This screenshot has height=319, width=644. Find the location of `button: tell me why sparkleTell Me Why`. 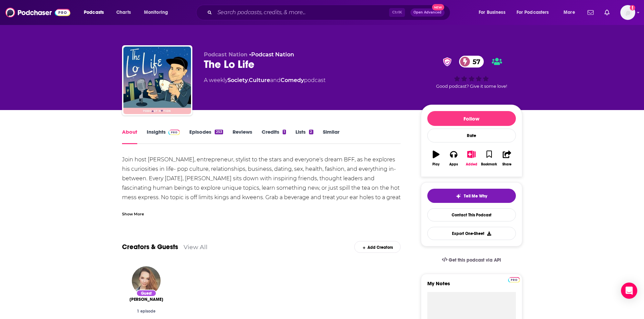

button: tell me why sparkleTell Me Why is located at coordinates (472, 196).